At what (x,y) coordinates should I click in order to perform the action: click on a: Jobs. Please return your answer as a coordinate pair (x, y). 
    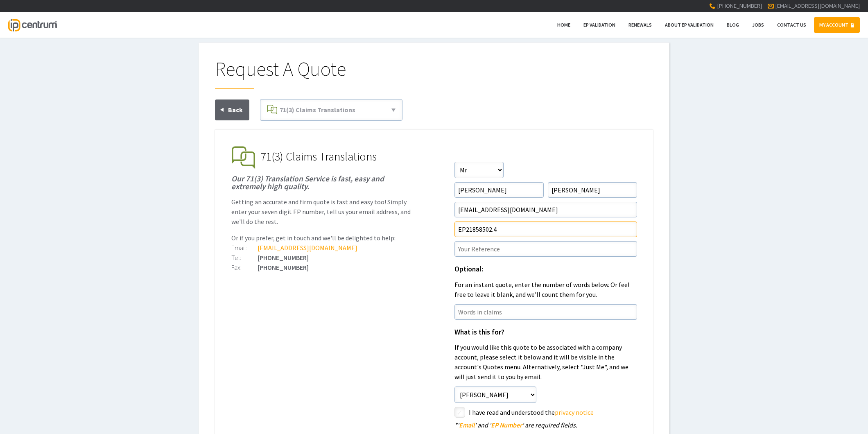
    Looking at the image, I should click on (758, 25).